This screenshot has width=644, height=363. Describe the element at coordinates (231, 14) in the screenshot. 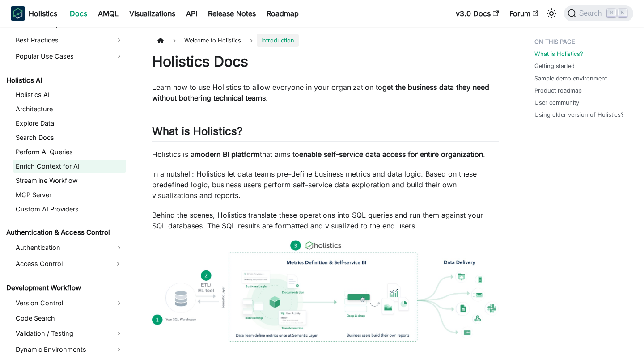

I see `a: Release Notes` at that location.